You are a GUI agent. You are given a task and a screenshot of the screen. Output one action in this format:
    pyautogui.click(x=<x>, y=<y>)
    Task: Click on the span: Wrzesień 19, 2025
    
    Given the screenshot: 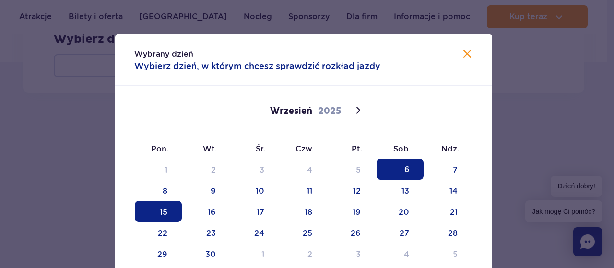 What is the action you would take?
    pyautogui.click(x=352, y=212)
    